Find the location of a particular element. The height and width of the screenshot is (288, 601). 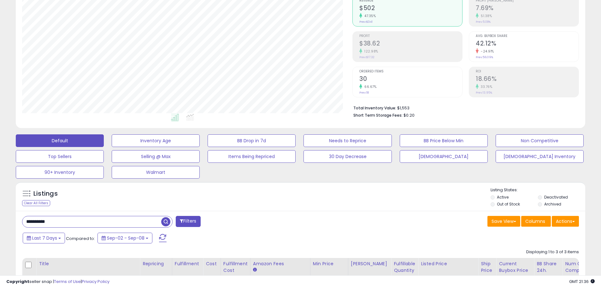

div: Listed Price is located at coordinates (448, 263).